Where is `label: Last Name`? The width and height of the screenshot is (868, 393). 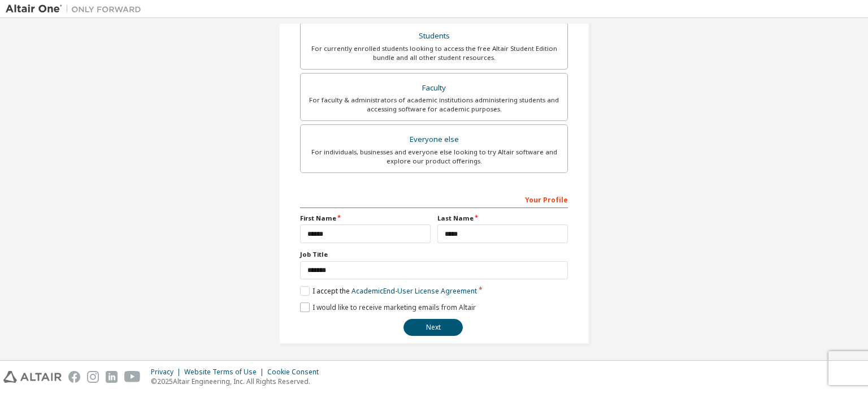 label: Last Name is located at coordinates (502, 219).